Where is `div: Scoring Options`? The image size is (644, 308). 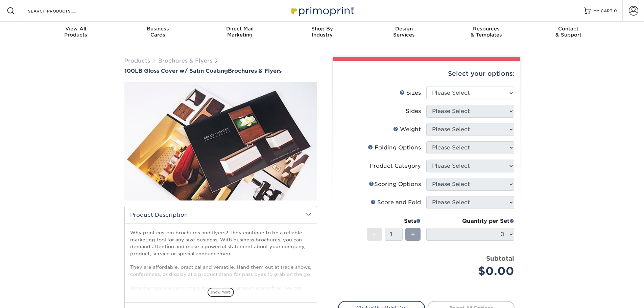 div: Scoring Options is located at coordinates (395, 185).